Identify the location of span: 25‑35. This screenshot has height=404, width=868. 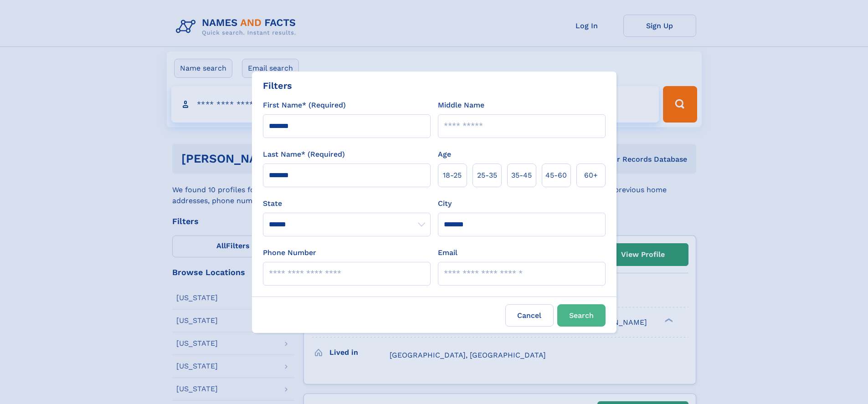
(487, 175).